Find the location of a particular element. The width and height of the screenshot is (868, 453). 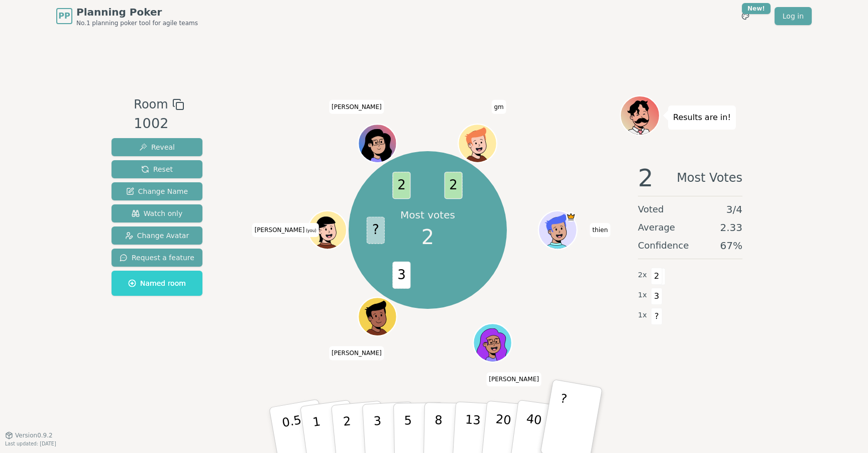

button: Change Name is located at coordinates (157, 192).